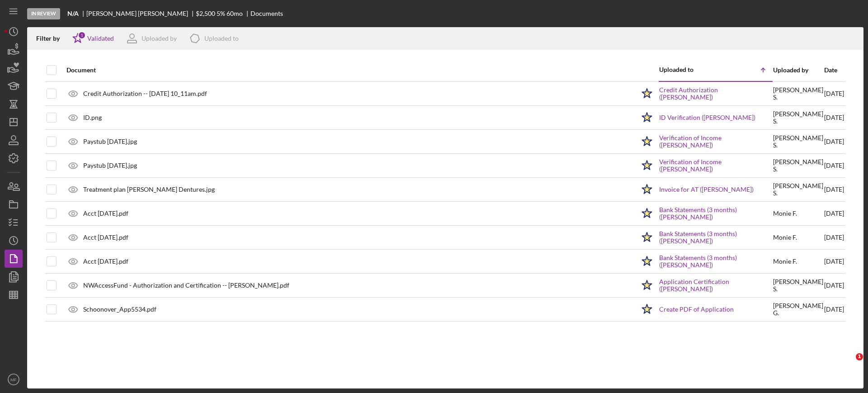 This screenshot has width=868, height=393. What do you see at coordinates (235, 13) in the screenshot?
I see `div: 60 mo` at bounding box center [235, 13].